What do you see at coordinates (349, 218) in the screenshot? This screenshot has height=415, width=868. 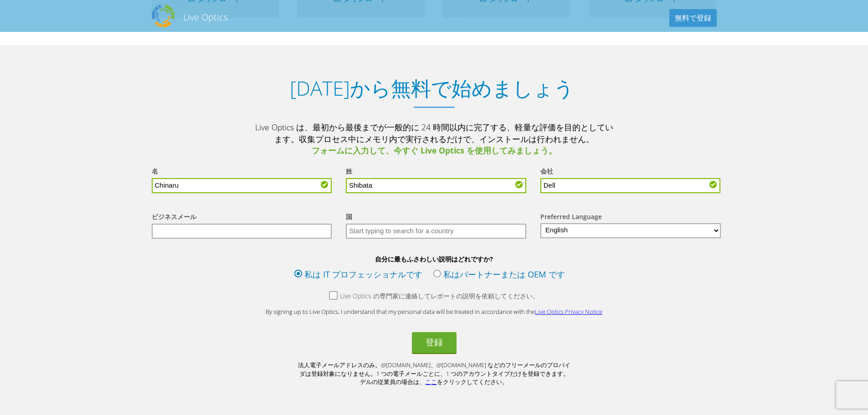 I see `label: 国` at bounding box center [349, 218].